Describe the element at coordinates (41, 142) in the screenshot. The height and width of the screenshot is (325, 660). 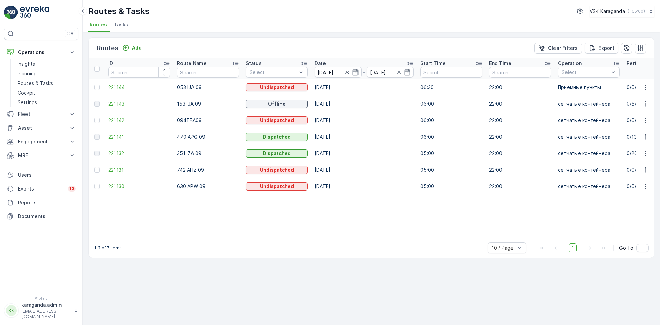
I see `p: Engagement` at that location.